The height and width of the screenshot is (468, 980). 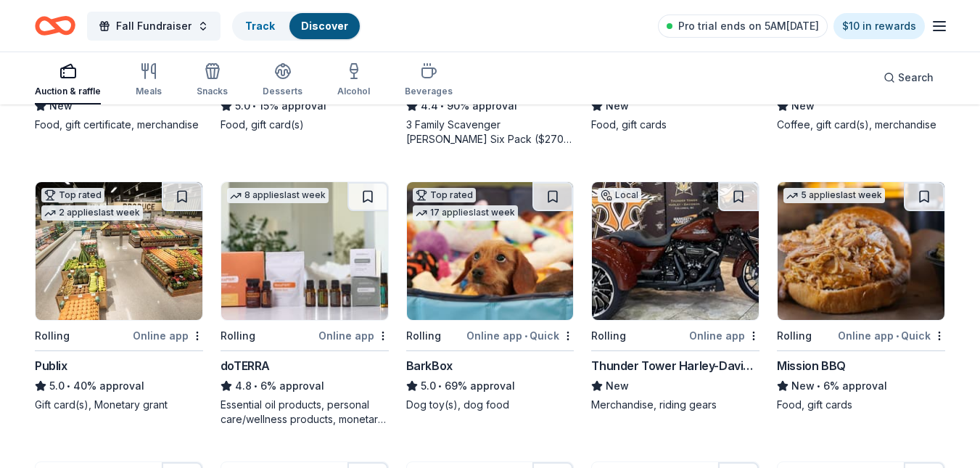 What do you see at coordinates (119, 297) in the screenshot?
I see `a: Image for PublixTop rated2 applieslast weekRollingOnline appPublix5.0•40% approvalGift card(s), M...` at bounding box center [119, 297].